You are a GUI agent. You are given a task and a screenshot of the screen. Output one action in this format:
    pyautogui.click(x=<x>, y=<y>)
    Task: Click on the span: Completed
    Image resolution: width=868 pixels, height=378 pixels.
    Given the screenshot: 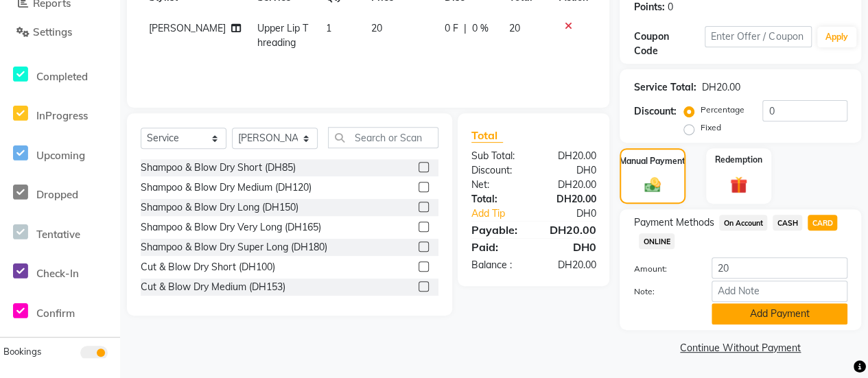 What is the action you would take?
    pyautogui.click(x=62, y=77)
    